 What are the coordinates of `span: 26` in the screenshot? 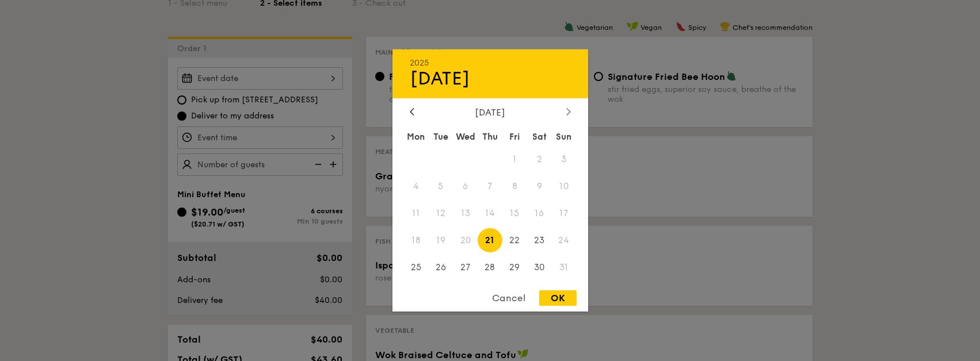 It's located at (440, 267).